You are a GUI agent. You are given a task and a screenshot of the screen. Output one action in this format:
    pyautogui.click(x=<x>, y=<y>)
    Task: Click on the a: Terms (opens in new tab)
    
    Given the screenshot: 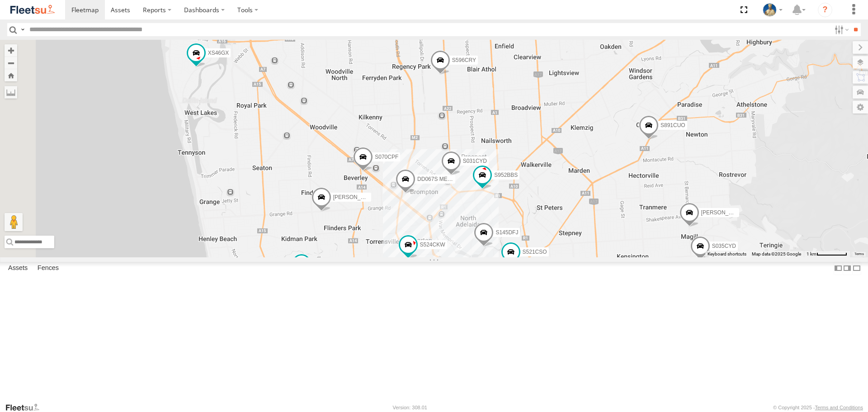 What is the action you would take?
    pyautogui.click(x=859, y=253)
    